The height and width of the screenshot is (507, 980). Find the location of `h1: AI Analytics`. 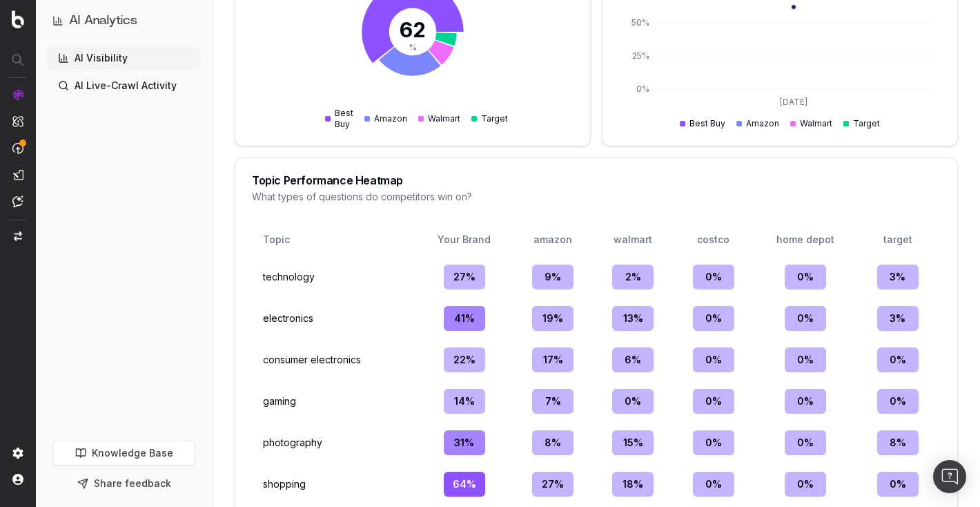

h1: AI Analytics is located at coordinates (103, 21).